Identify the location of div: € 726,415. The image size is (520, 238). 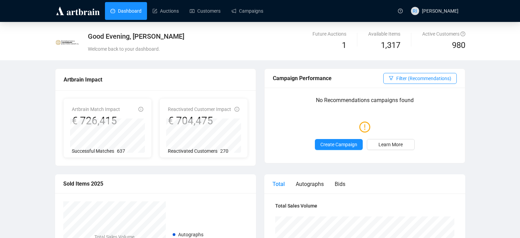
(96, 121).